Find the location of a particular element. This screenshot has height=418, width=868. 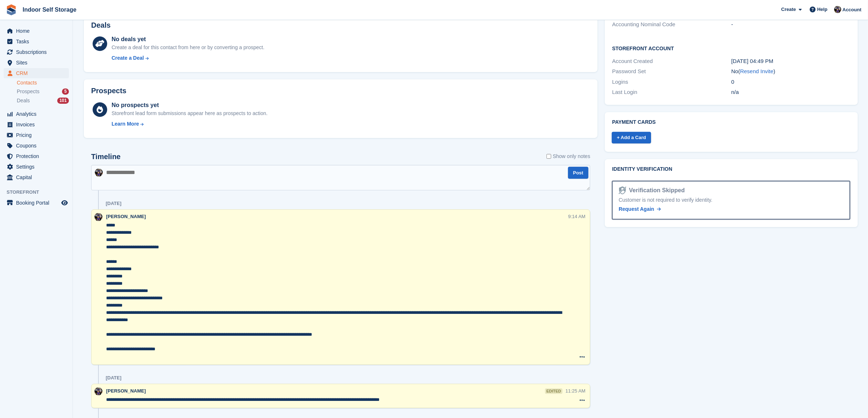

span: Analytics is located at coordinates (38, 114).